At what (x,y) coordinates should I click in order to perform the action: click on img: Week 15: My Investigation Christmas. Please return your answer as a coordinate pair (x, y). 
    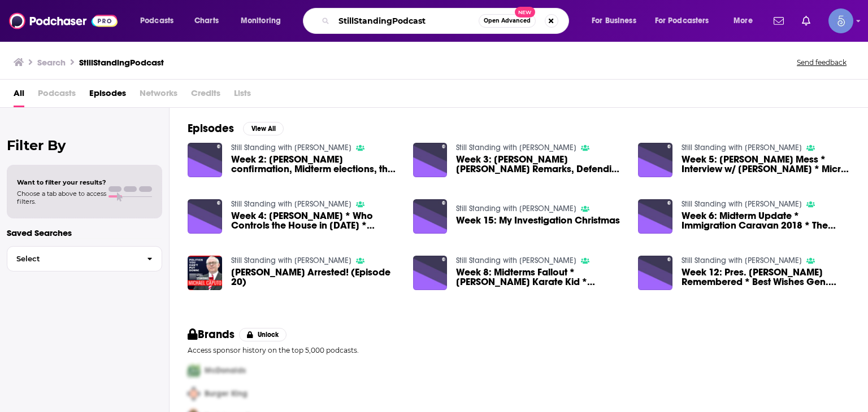
    Looking at the image, I should click on (430, 216).